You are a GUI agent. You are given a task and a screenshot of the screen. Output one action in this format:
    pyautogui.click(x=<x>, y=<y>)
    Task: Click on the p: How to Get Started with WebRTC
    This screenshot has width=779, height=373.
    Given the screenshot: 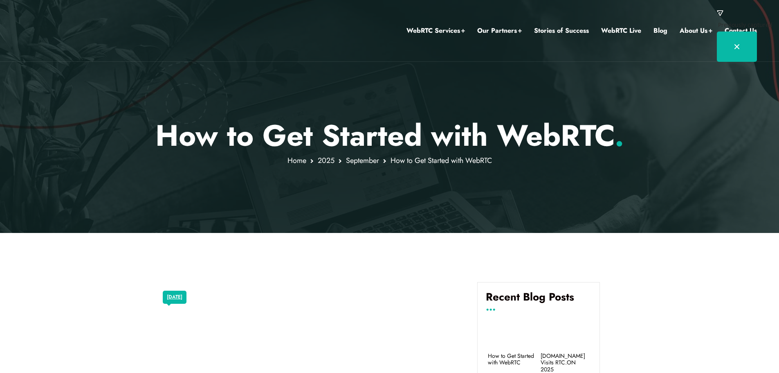 What is the action you would take?
    pyautogui.click(x=389, y=135)
    